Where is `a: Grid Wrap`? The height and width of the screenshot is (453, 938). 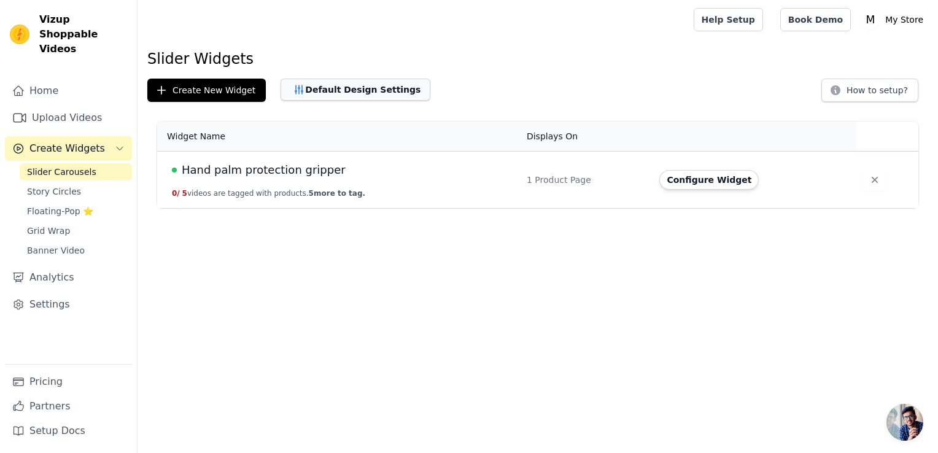
a: Grid Wrap is located at coordinates (75, 231).